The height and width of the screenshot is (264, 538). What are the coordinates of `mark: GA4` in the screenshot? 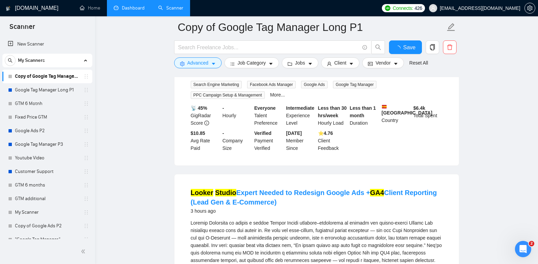 It's located at (377, 192).